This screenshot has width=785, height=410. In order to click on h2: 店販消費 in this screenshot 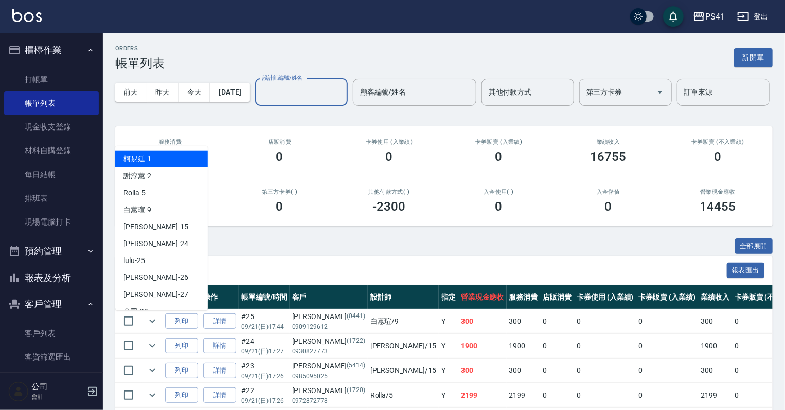, I will do `click(279, 142)`.